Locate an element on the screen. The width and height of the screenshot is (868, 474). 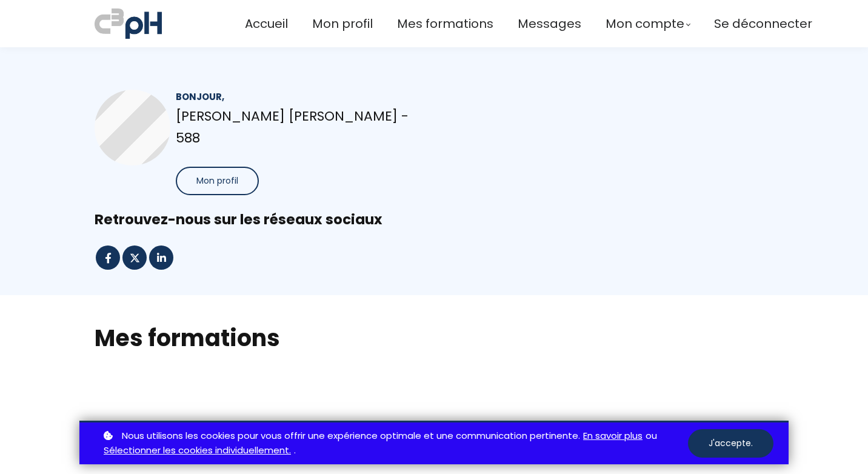
a: Mes formations is located at coordinates (445, 23).